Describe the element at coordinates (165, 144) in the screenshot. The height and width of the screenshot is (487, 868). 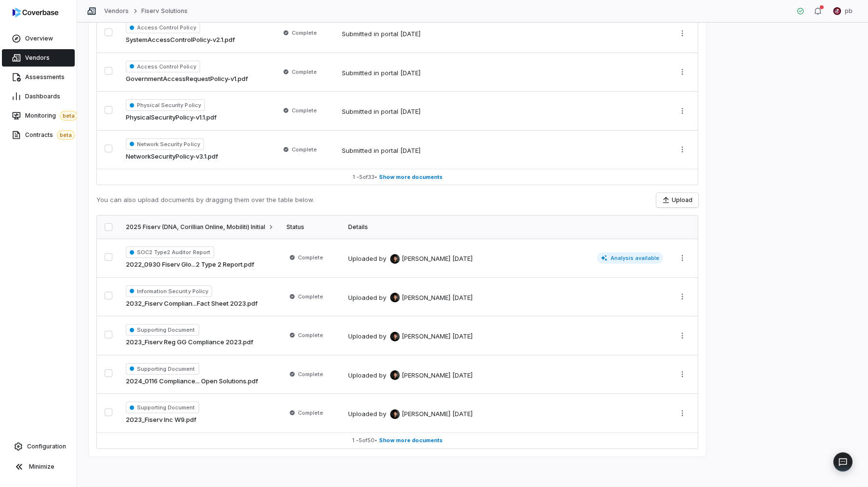
I see `span: Network Security Policy` at that location.